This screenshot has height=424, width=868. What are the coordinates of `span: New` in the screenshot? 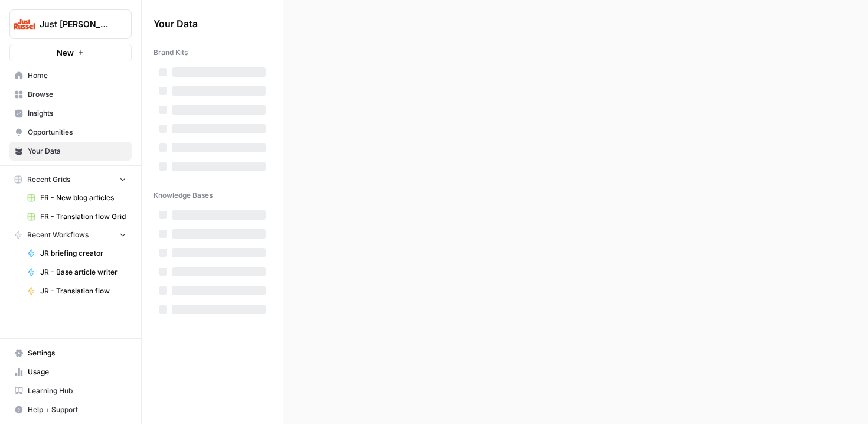 It's located at (65, 53).